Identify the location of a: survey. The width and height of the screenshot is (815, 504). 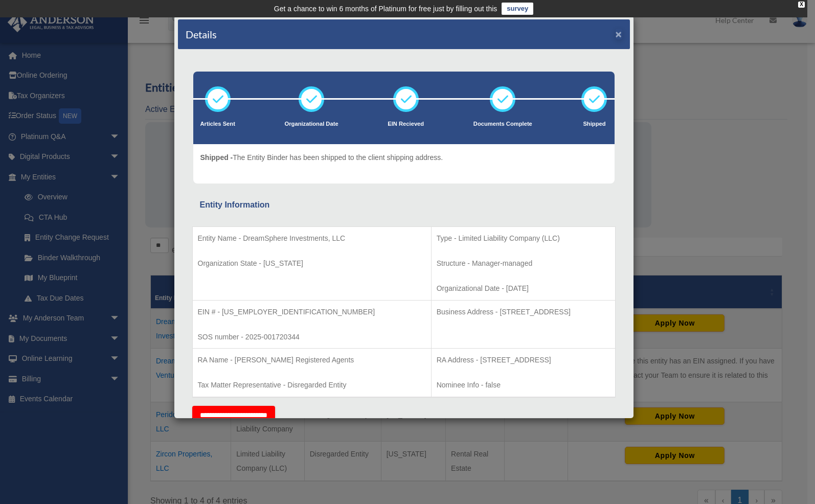
(518, 9).